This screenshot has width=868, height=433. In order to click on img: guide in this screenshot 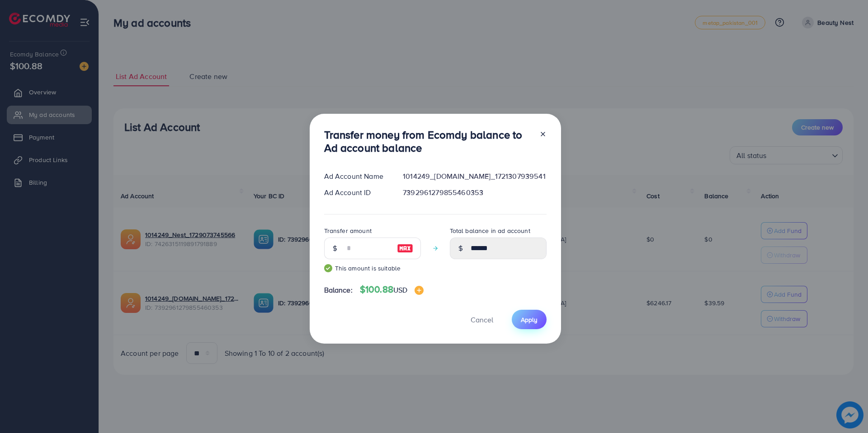, I will do `click(328, 268)`.